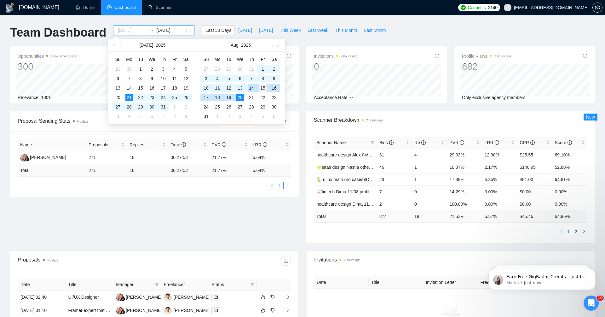 The height and width of the screenshot is (317, 605). What do you see at coordinates (206, 88) in the screenshot?
I see `td: 2025-08-10` at bounding box center [206, 88].